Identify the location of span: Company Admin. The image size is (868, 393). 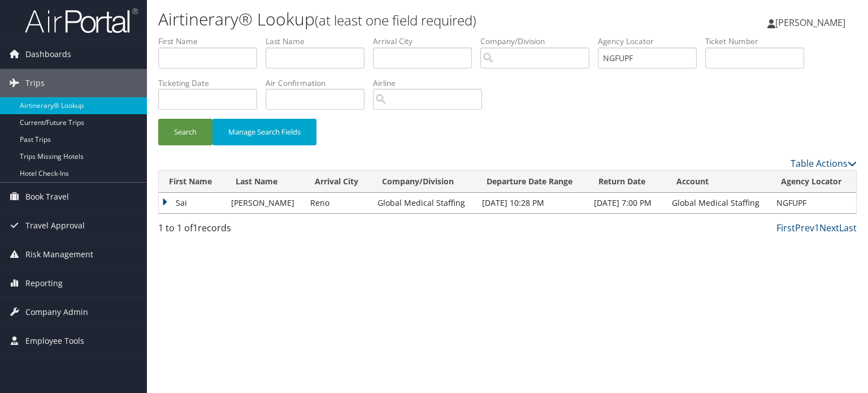
(57, 312).